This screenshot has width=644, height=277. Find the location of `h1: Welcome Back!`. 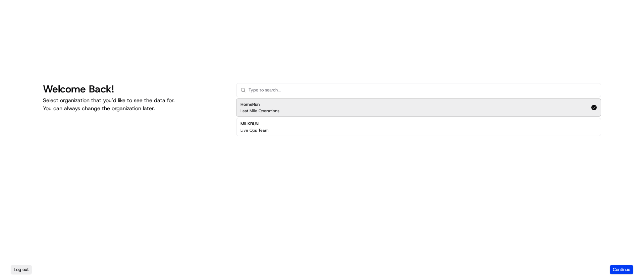

h1: Welcome Back! is located at coordinates (134, 89).